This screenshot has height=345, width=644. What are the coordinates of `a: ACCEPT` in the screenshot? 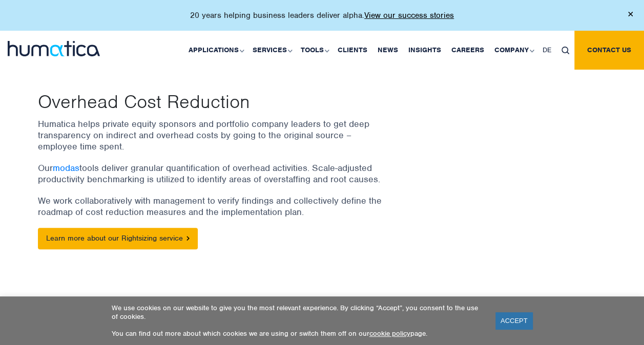 It's located at (514, 321).